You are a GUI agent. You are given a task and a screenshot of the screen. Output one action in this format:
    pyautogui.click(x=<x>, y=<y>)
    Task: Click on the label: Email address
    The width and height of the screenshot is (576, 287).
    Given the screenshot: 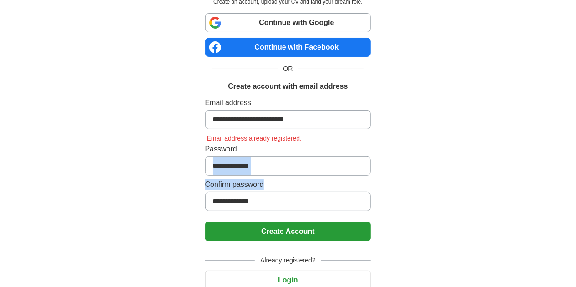 What is the action you would take?
    pyautogui.click(x=288, y=103)
    